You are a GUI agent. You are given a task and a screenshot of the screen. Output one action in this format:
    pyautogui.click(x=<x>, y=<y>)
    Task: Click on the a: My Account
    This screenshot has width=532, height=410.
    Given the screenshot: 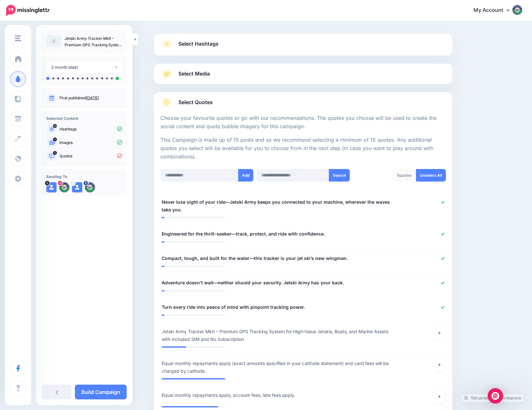 What is the action you would take?
    pyautogui.click(x=495, y=10)
    